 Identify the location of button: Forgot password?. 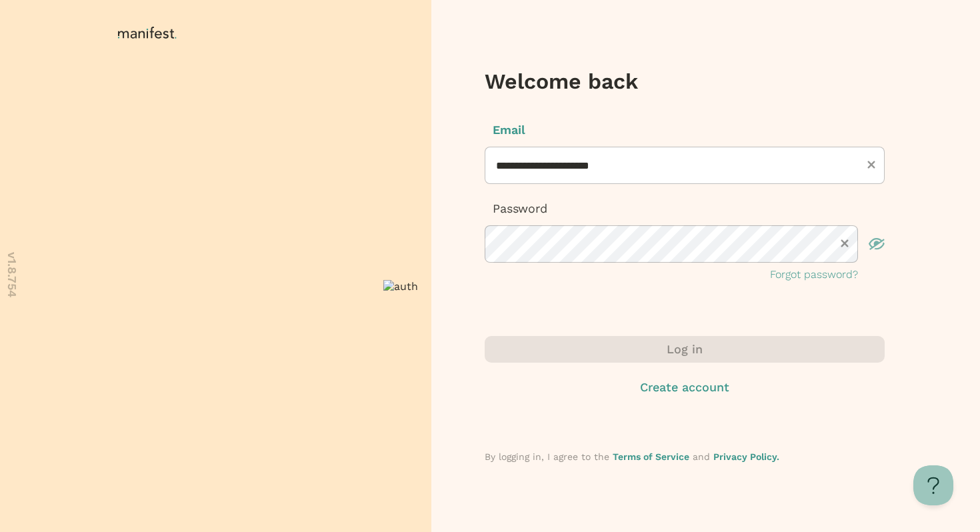
(814, 274).